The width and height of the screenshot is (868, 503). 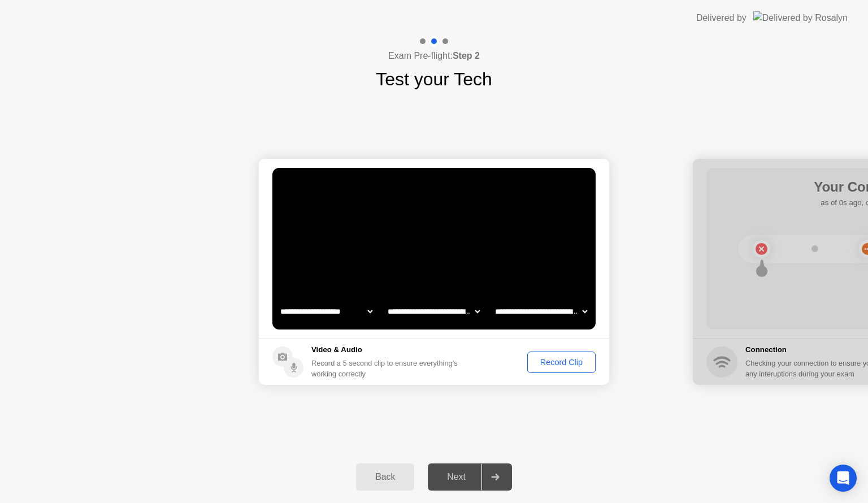 I want to click on div: Open Intercom Messenger, so click(x=843, y=478).